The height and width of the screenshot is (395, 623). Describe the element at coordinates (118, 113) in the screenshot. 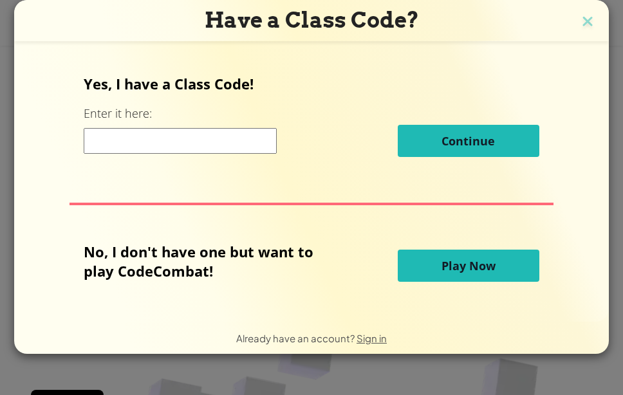

I see `label: Enter it here:` at that location.